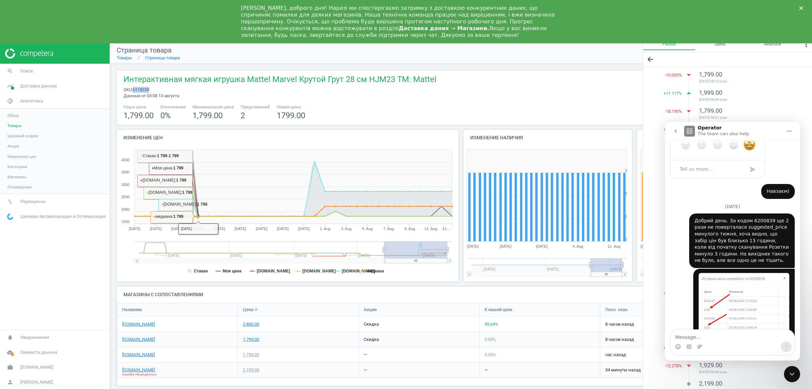  Describe the element at coordinates (248, 309) in the screenshot. I see `span: Цена` at that location.